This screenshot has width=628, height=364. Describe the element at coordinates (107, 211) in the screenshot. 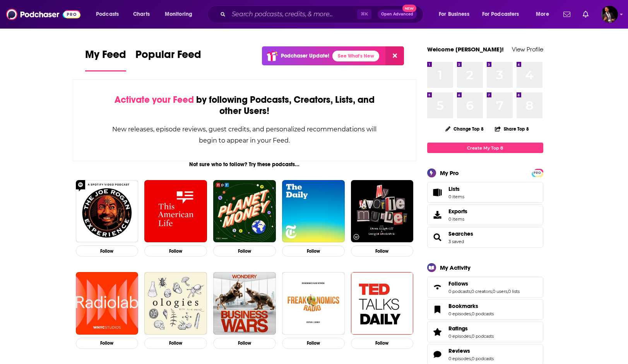

I see `img: The Joe Rogan Experience` at that location.